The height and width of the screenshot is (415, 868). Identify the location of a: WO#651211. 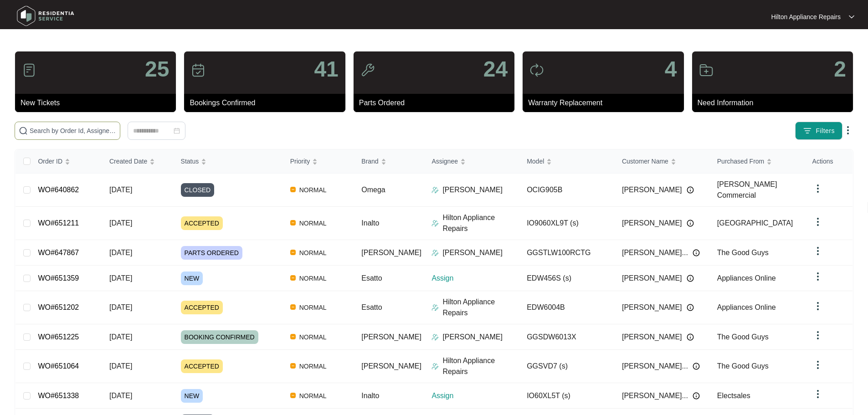
(58, 223).